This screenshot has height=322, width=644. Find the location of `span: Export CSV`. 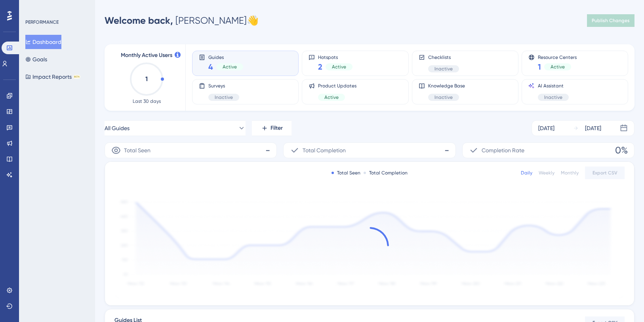

span: Export CSV is located at coordinates (605, 173).